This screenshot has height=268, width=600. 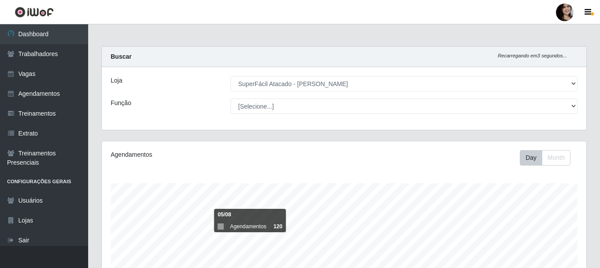 I want to click on div: First group, so click(x=545, y=157).